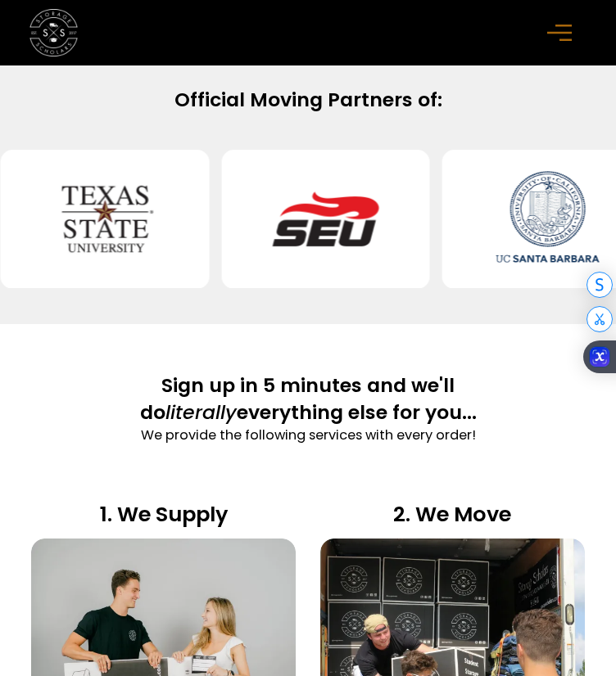  What do you see at coordinates (325, 219) in the screenshot?
I see `img: Southeastern University` at bounding box center [325, 219].